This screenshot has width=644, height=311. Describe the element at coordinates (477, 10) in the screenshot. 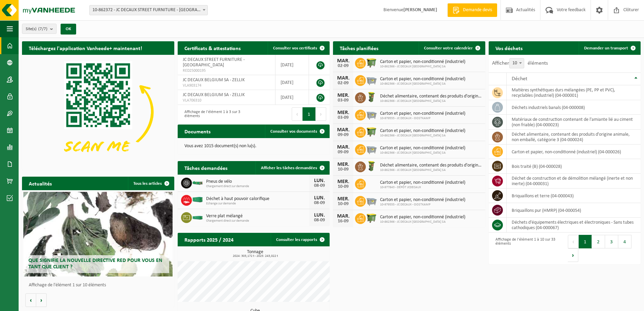

I see `span: Demande devis` at that location.